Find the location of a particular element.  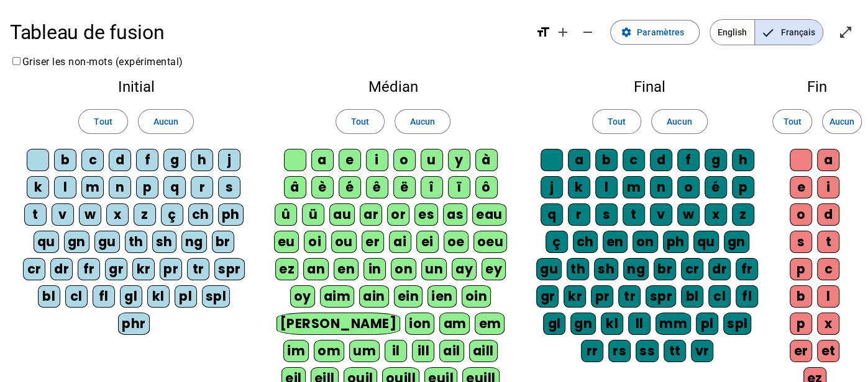

div: vr is located at coordinates (702, 351).